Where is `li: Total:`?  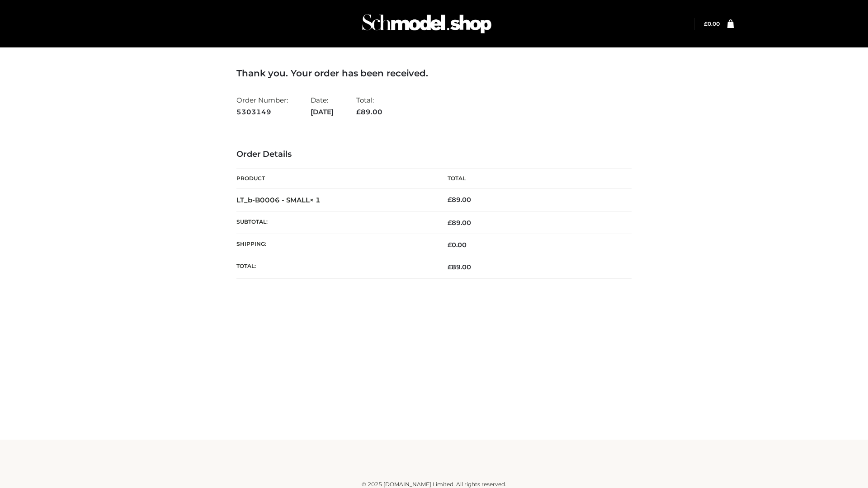
li: Total: is located at coordinates (370, 106).